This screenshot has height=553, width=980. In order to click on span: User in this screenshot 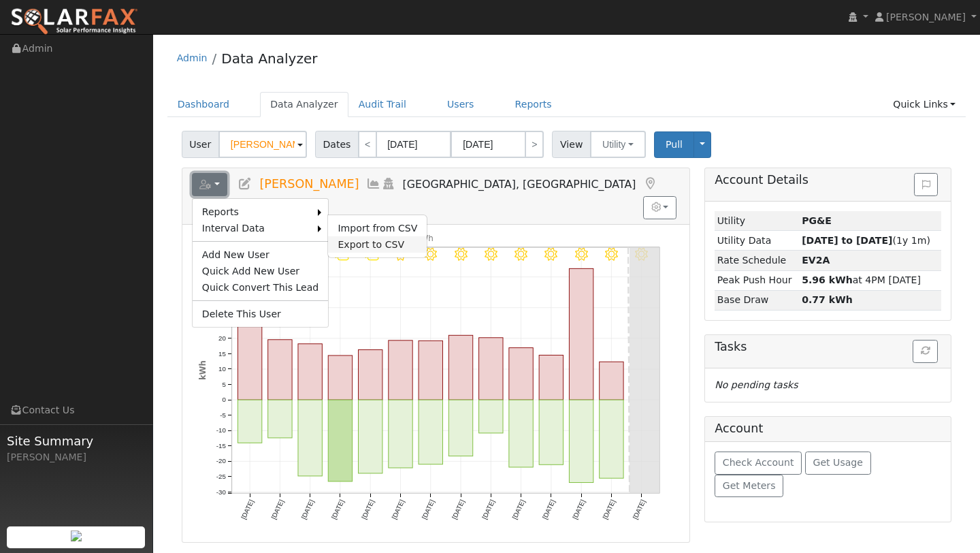, I will do `click(200, 144)`.